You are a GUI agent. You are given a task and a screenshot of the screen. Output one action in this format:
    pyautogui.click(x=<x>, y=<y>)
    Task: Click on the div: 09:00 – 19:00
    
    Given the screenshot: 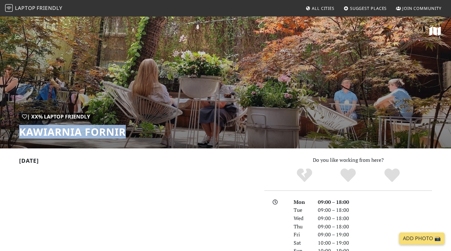 What is the action you would take?
    pyautogui.click(x=375, y=235)
    